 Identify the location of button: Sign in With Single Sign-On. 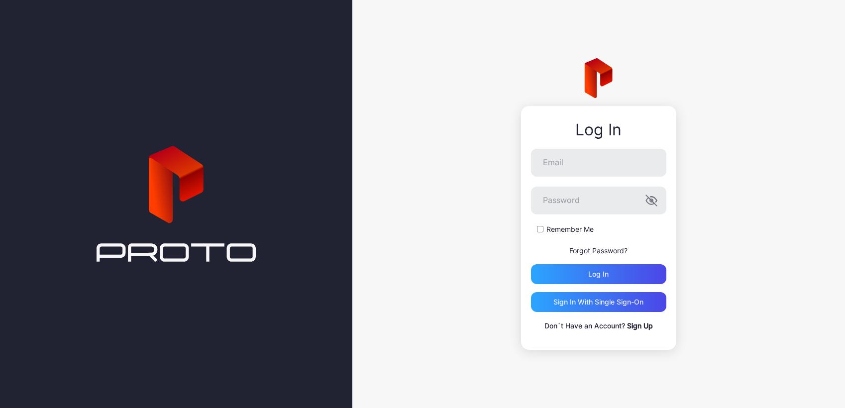
(599, 302).